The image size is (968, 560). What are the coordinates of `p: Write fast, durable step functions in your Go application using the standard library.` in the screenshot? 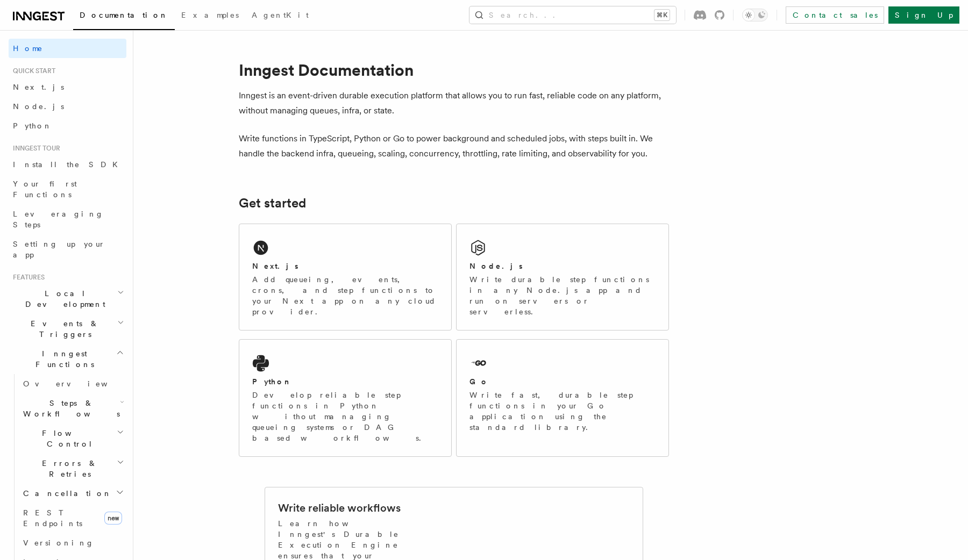 It's located at (563, 411).